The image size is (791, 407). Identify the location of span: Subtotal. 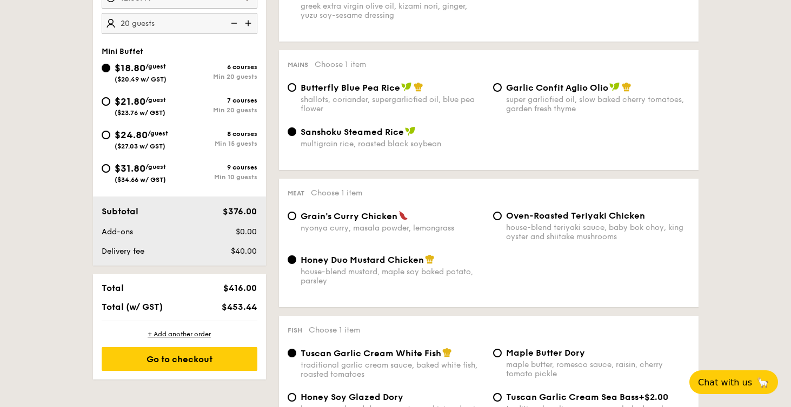
(120, 211).